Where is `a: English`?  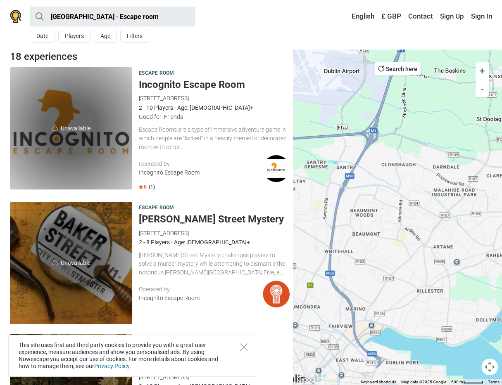 a: English is located at coordinates (360, 17).